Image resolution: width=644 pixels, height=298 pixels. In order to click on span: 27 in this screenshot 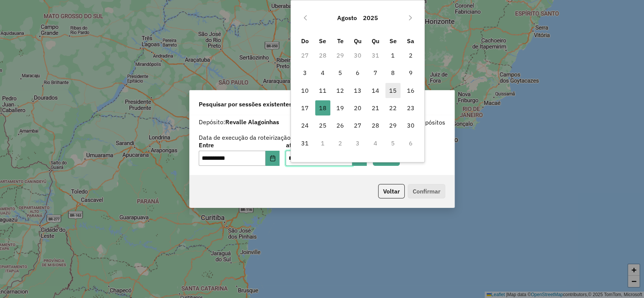, I will do `click(358, 125)`.